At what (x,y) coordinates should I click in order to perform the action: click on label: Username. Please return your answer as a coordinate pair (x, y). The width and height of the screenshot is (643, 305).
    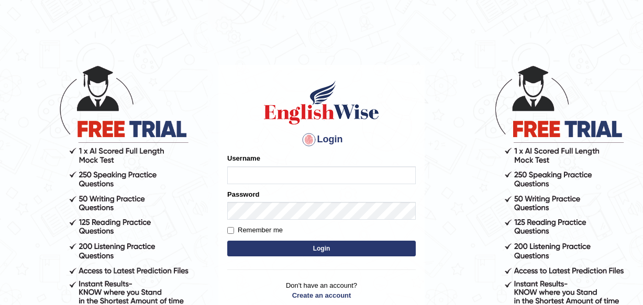
    Looking at the image, I should click on (244, 158).